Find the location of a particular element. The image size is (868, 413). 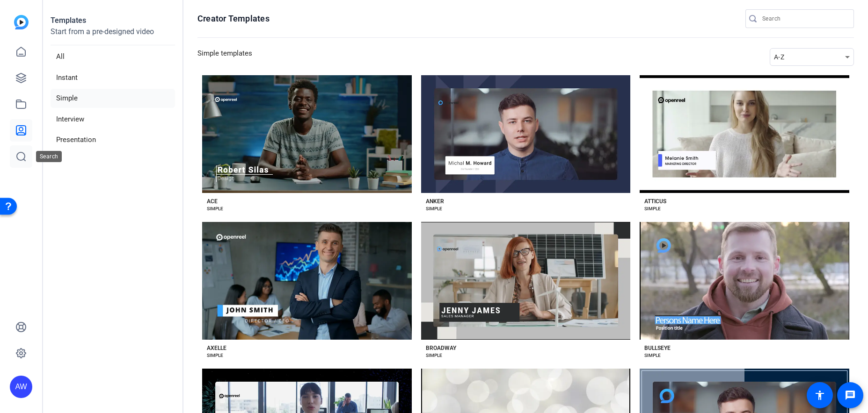

input: Search is located at coordinates (804, 18).